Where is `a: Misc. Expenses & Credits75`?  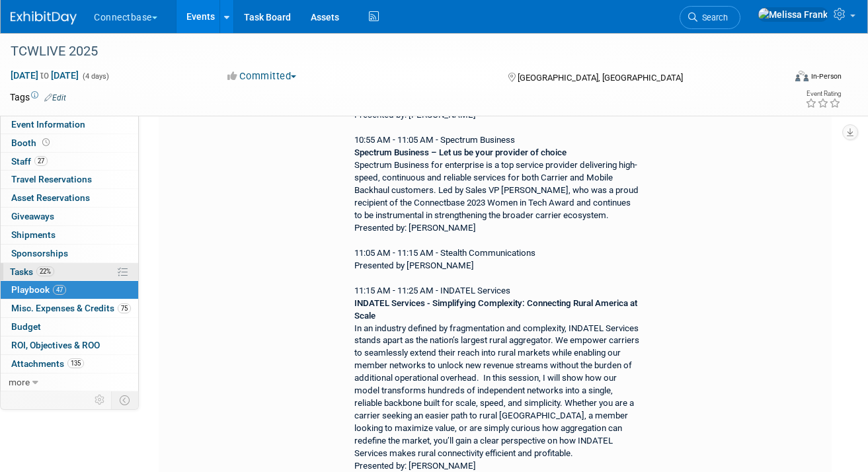
a: Misc. Expenses & Credits75 is located at coordinates (69, 308).